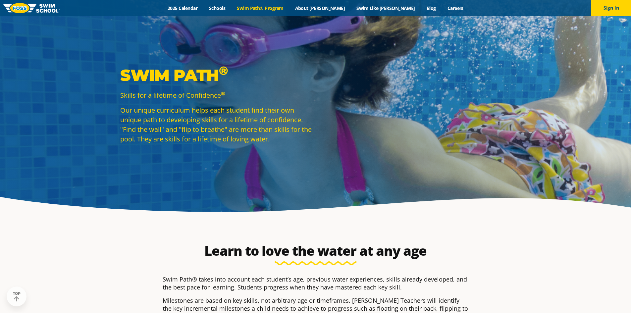 Image resolution: width=631 pixels, height=313 pixels. I want to click on h2: Learn to love the water at any age, so click(315, 251).